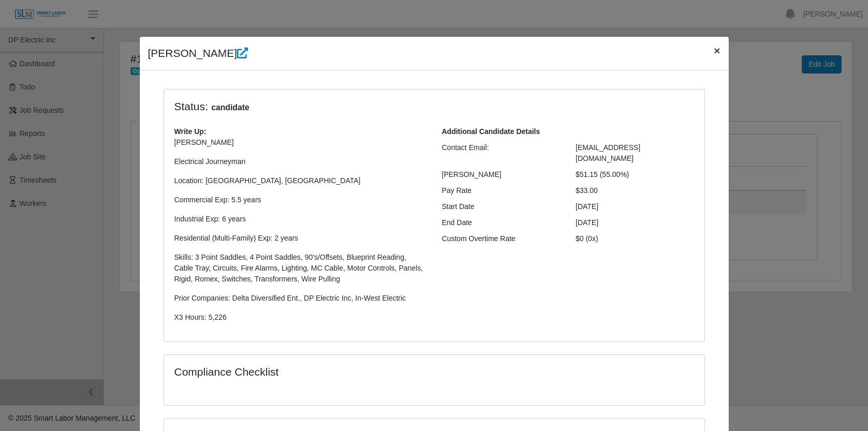 The image size is (868, 431). I want to click on div: Custom Overtime Rate, so click(501, 239).